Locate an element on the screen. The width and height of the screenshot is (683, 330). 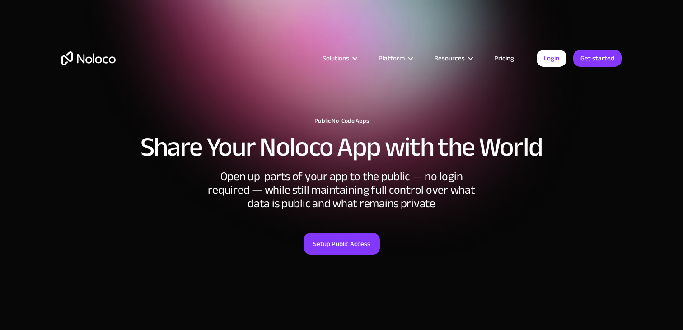
a: Pricing is located at coordinates (504, 58).